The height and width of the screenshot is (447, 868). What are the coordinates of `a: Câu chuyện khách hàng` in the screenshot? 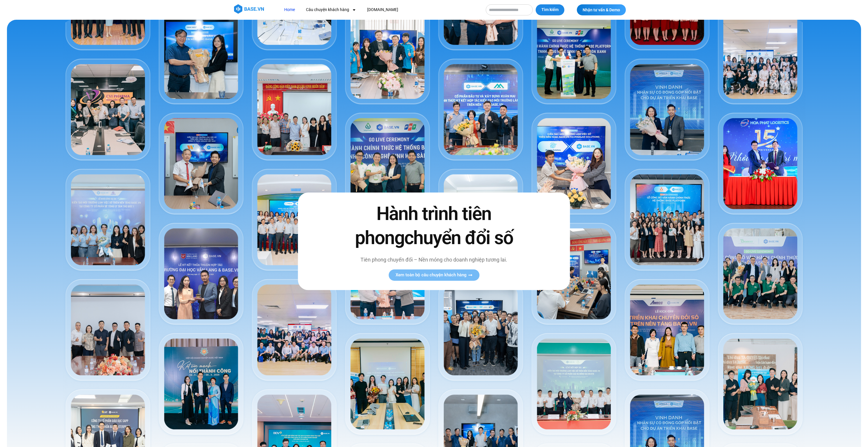 It's located at (331, 10).